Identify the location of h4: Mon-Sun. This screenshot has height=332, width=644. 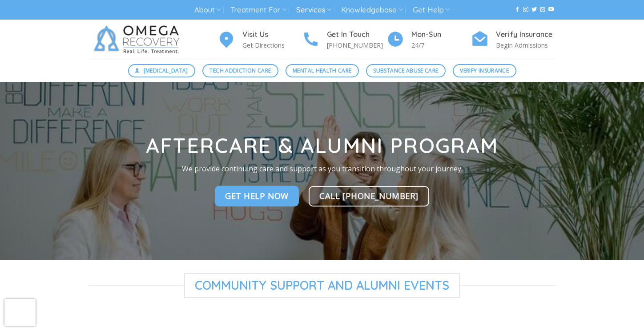
(441, 34).